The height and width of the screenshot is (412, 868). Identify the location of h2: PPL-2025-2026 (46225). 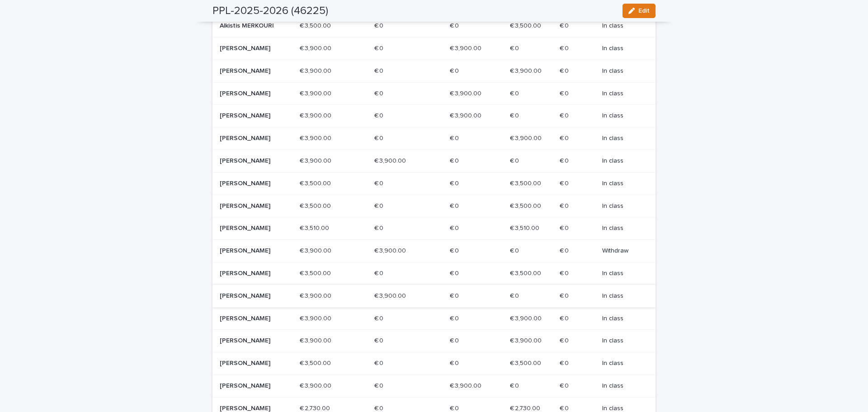
(270, 11).